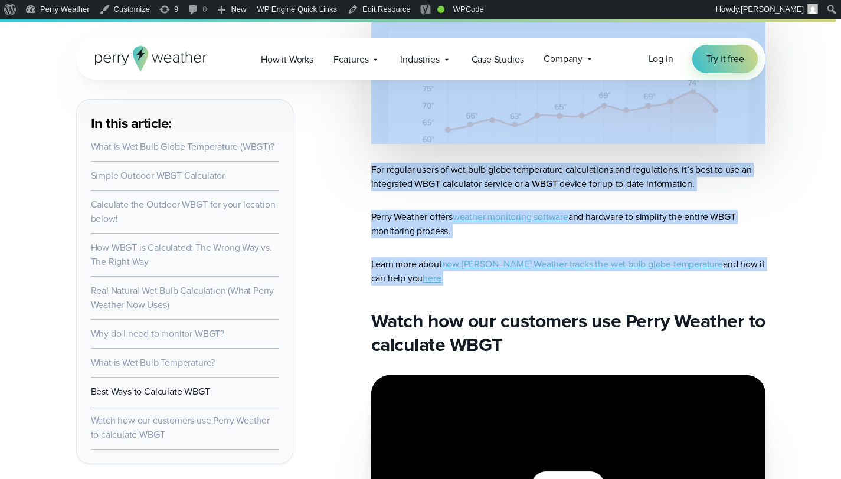 This screenshot has width=841, height=479. Describe the element at coordinates (725, 59) in the screenshot. I see `span: Try it free` at that location.